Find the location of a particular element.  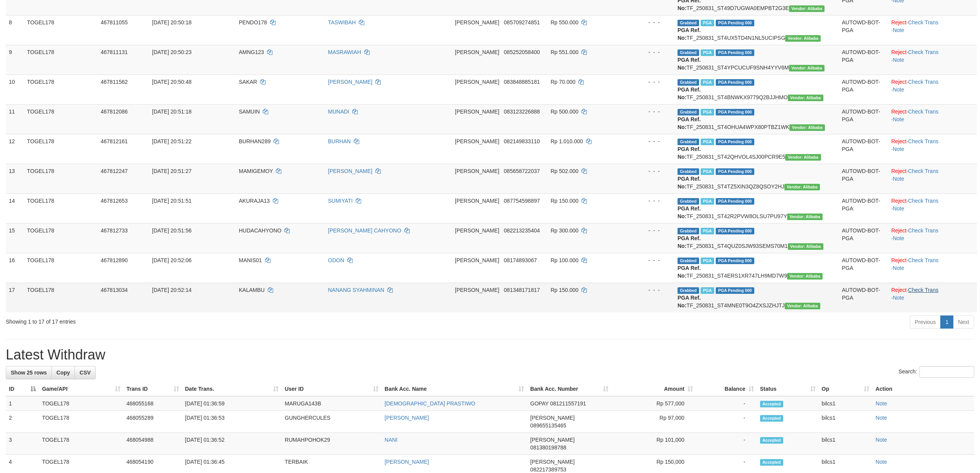

th: Action is located at coordinates (924, 388).